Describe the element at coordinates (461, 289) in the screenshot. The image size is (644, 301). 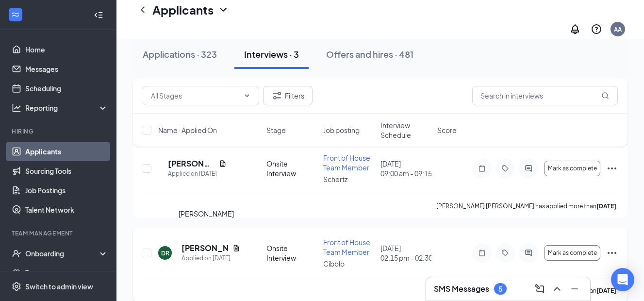
I see `h3: SMS Messages` at that location.